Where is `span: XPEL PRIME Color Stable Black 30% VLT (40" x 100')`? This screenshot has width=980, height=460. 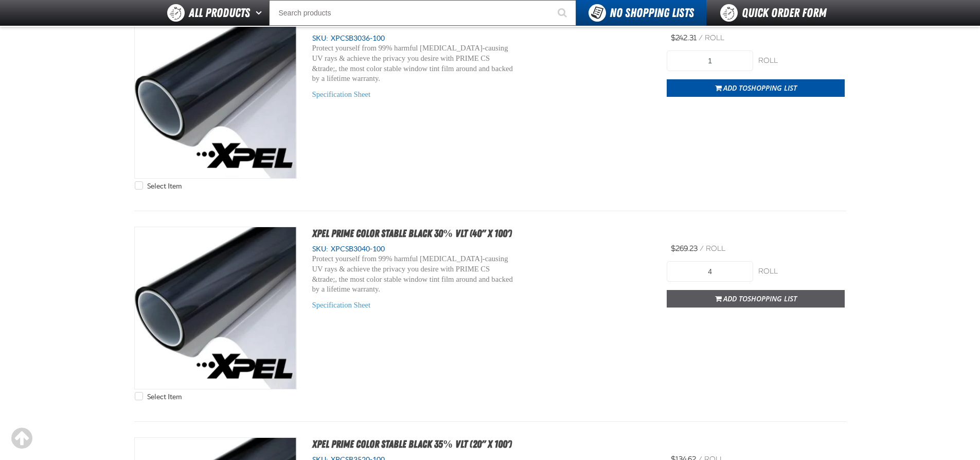 span: XPEL PRIME Color Stable Black 30% VLT (40" x 100') is located at coordinates (412, 234).